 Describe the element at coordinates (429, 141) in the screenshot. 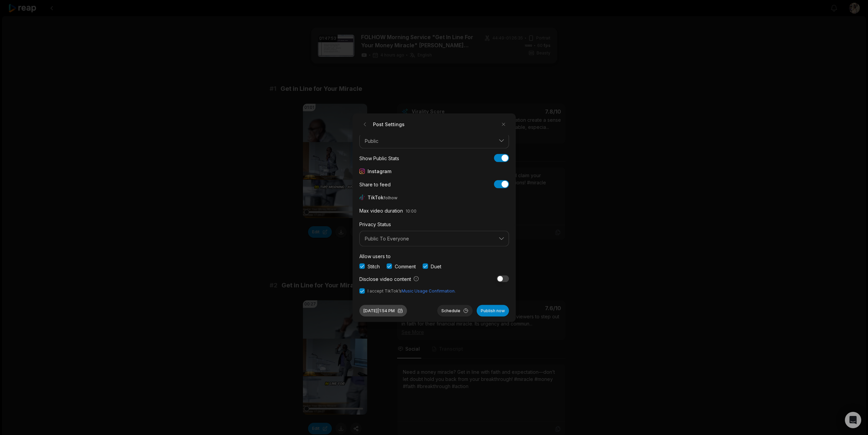

I see `span: Public` at that location.